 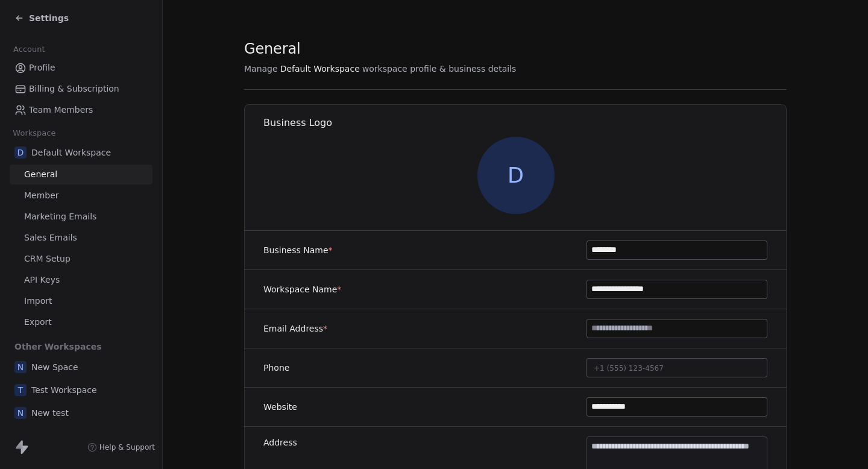 I want to click on label: Workspace Name, so click(x=302, y=289).